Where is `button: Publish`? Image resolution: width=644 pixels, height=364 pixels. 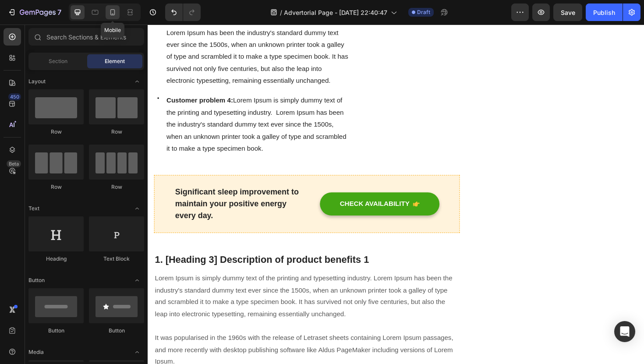 button: Publish is located at coordinates (604, 12).